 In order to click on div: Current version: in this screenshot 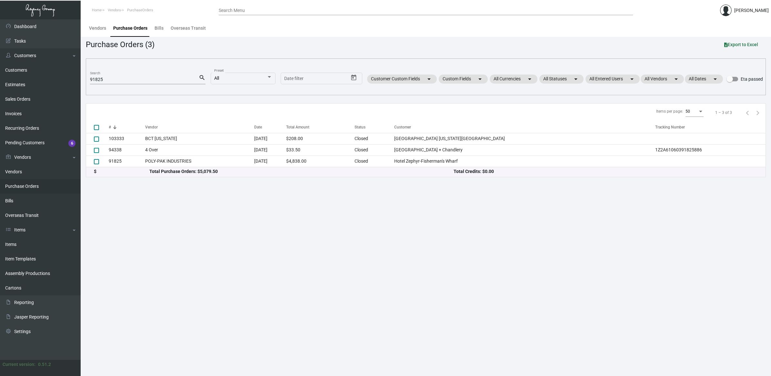, I will do `click(19, 364)`.